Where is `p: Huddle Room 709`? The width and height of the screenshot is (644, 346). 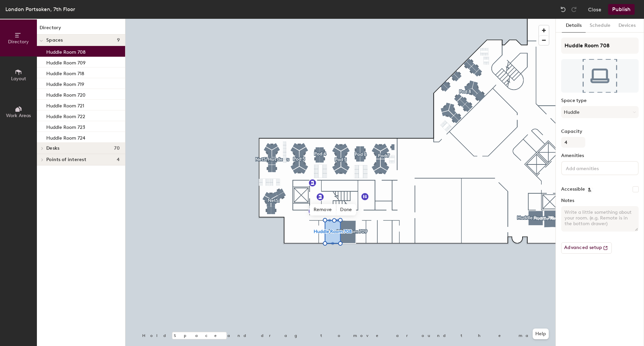
p: Huddle Room 709 is located at coordinates (66, 62).